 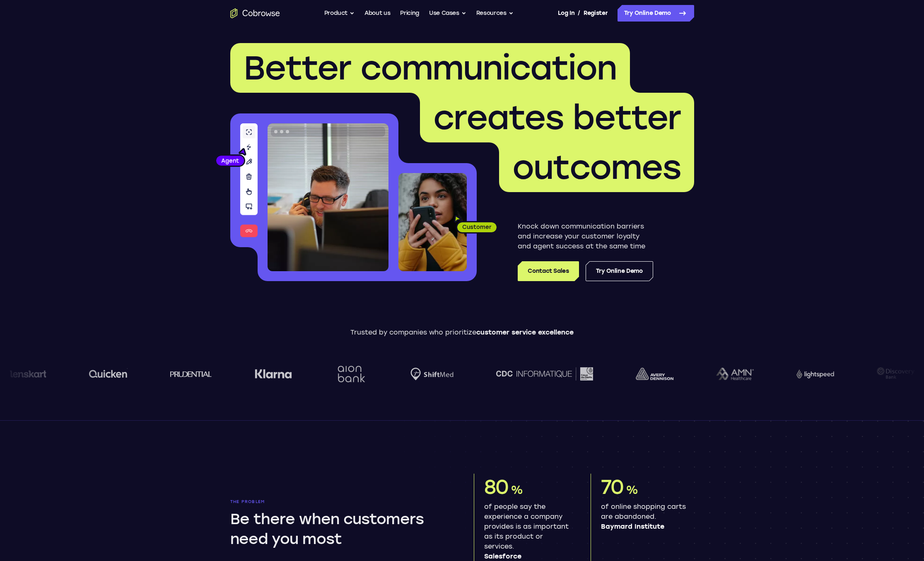 I want to click on span: creates better, so click(x=557, y=118).